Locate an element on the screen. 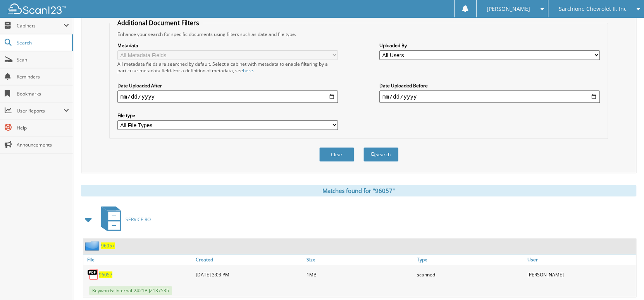  div: Enhance your search for specific documents using filters such as date and file type. is located at coordinates (359, 34).